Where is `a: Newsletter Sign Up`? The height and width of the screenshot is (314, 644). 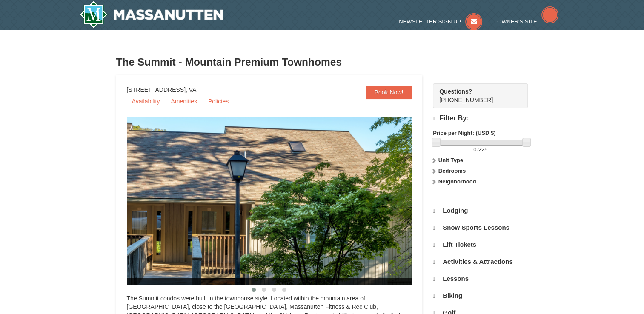 a: Newsletter Sign Up is located at coordinates (441, 21).